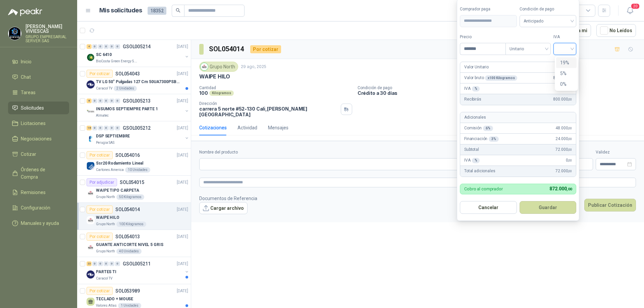 The height and width of the screenshot is (308, 644). I want to click on span: 20, so click(635, 6).